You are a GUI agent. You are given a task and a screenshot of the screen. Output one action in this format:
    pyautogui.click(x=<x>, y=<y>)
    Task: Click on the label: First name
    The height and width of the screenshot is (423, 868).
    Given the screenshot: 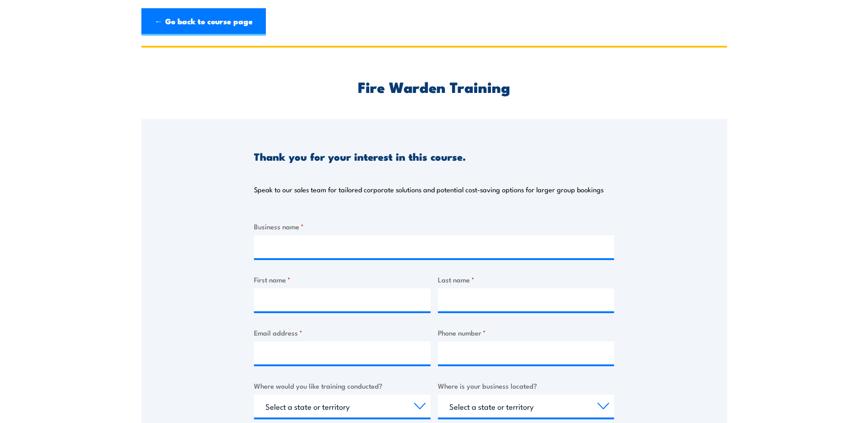 What is the action you would take?
    pyautogui.click(x=343, y=279)
    